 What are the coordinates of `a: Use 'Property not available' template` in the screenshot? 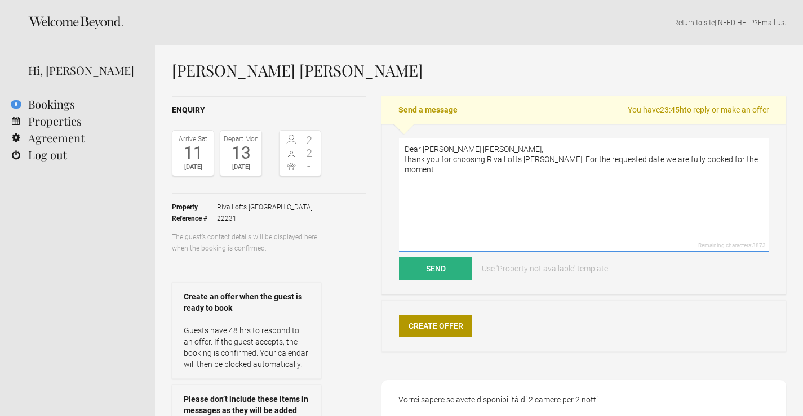 It's located at (545, 269).